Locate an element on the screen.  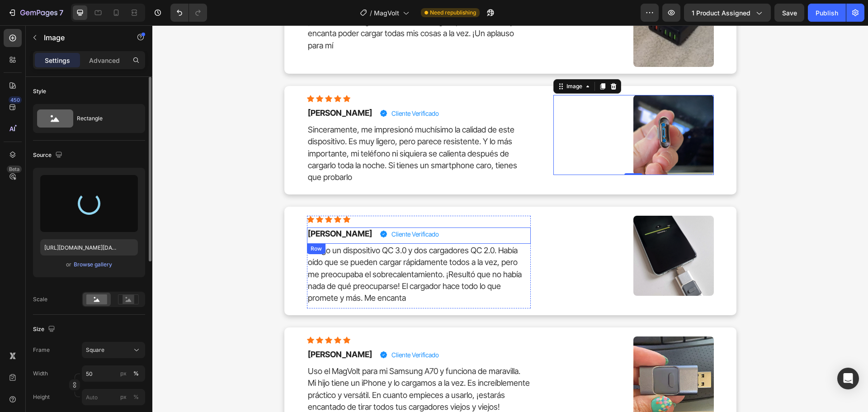
button: Save is located at coordinates (790, 13).